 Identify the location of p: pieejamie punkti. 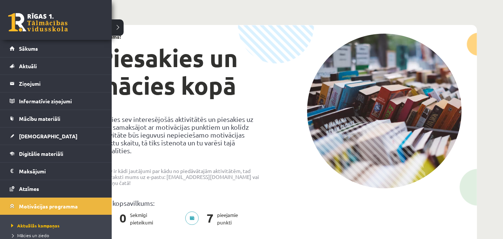
(214, 219).